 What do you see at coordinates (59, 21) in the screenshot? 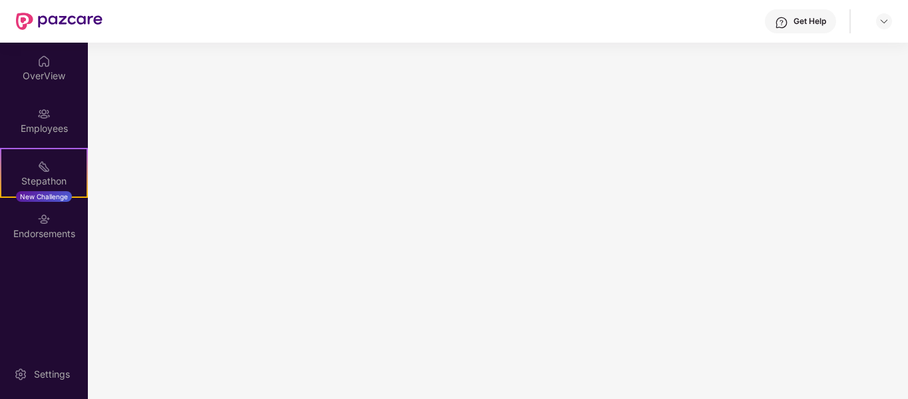
I see `img: New Pazcare Logo` at bounding box center [59, 21].